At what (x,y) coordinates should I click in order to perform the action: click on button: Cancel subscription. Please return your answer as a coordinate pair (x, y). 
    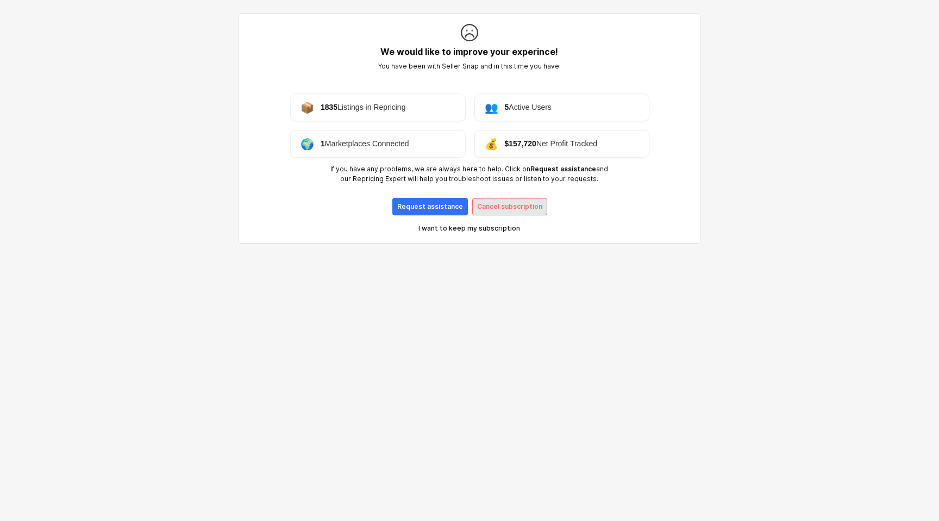
    Looking at the image, I should click on (510, 206).